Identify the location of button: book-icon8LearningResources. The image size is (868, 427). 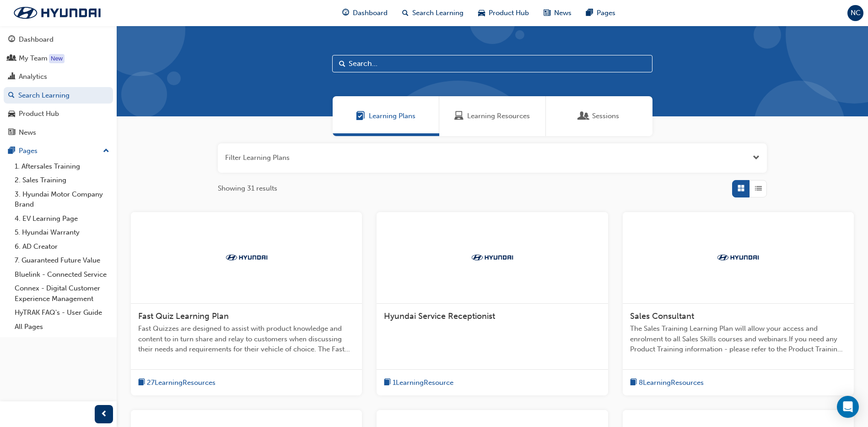
(667, 383).